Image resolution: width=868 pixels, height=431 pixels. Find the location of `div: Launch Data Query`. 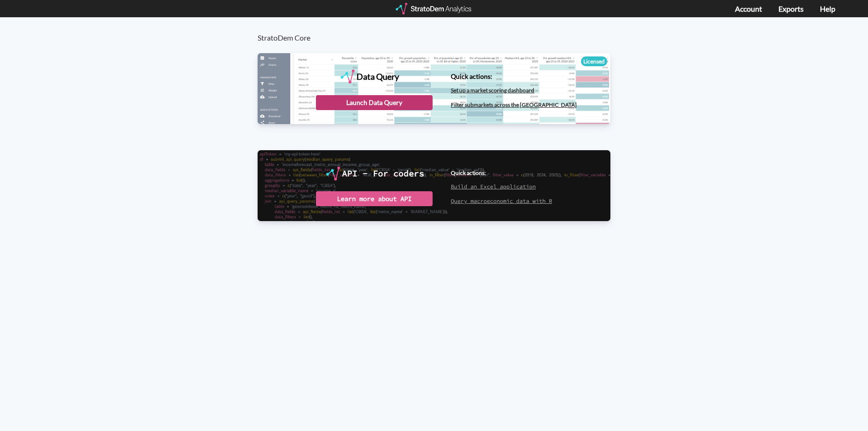

div: Launch Data Query is located at coordinates (374, 102).